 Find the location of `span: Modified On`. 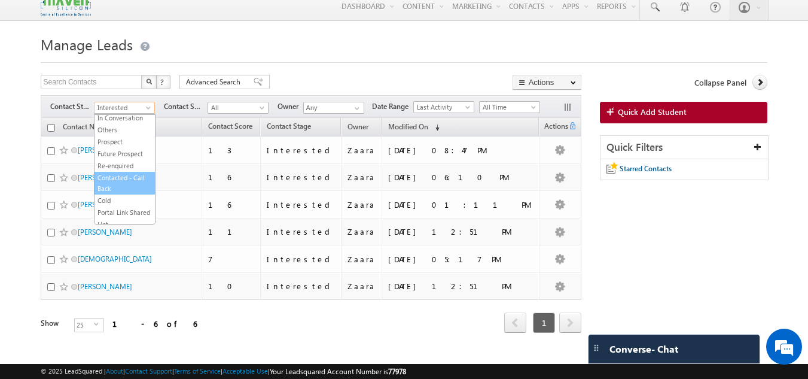

span: Modified On is located at coordinates (408, 126).